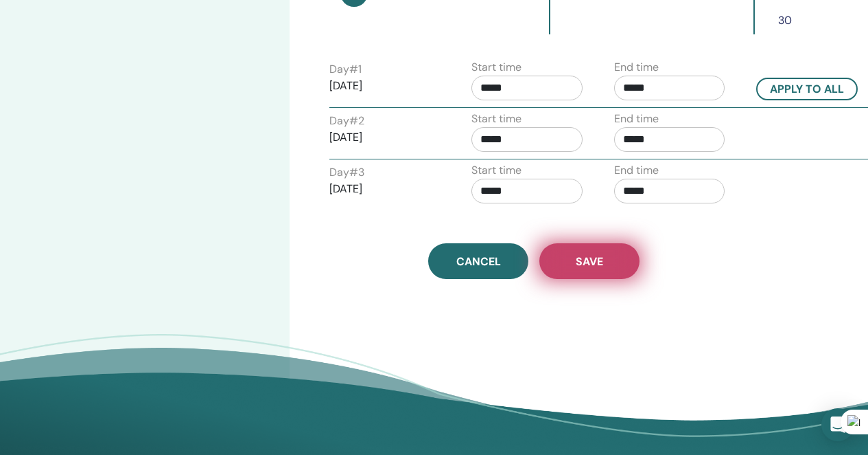 The height and width of the screenshot is (455, 868). Describe the element at coordinates (808, 89) in the screenshot. I see `button: Apply to all` at that location.